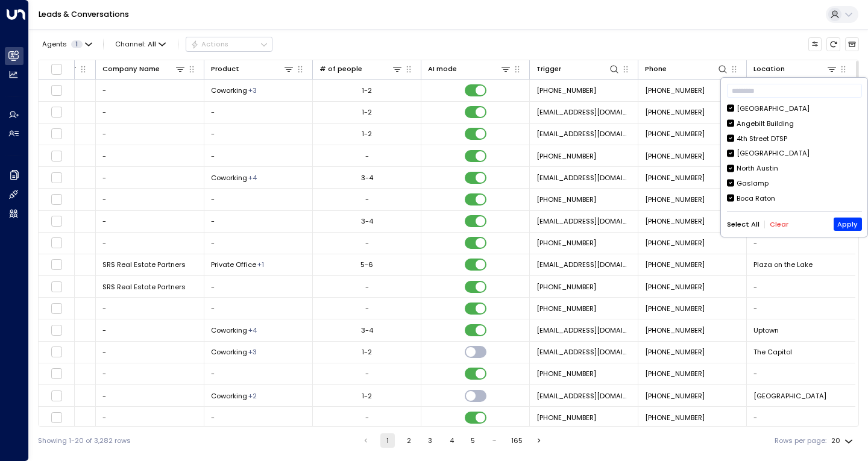 This screenshot has width=868, height=461. What do you see at coordinates (83, 14) in the screenshot?
I see `a: Leads & Conversations` at bounding box center [83, 14].